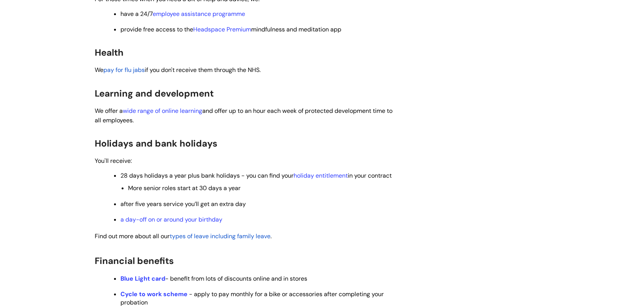 Image resolution: width=644 pixels, height=306 pixels. What do you see at coordinates (132, 236) in the screenshot?
I see `span: Find out more about all our` at bounding box center [132, 236].